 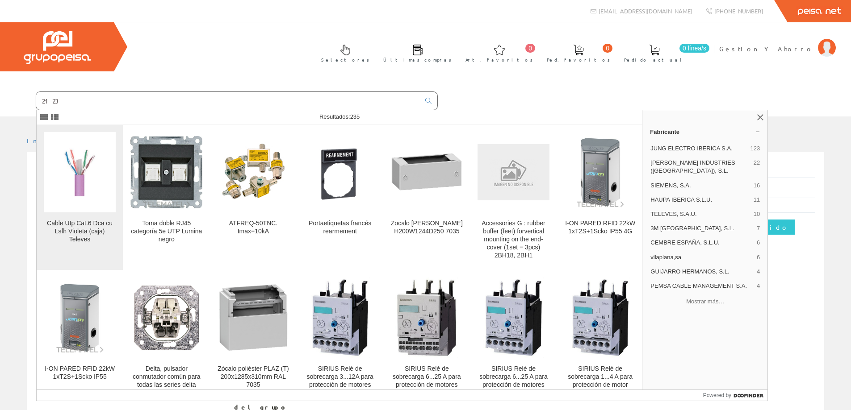 What do you see at coordinates (253, 197) in the screenshot?
I see `a: ATFREQ-50TNC. Imax=10kA ATFREQ-50TNC. Imax=10kA` at bounding box center [253, 197].